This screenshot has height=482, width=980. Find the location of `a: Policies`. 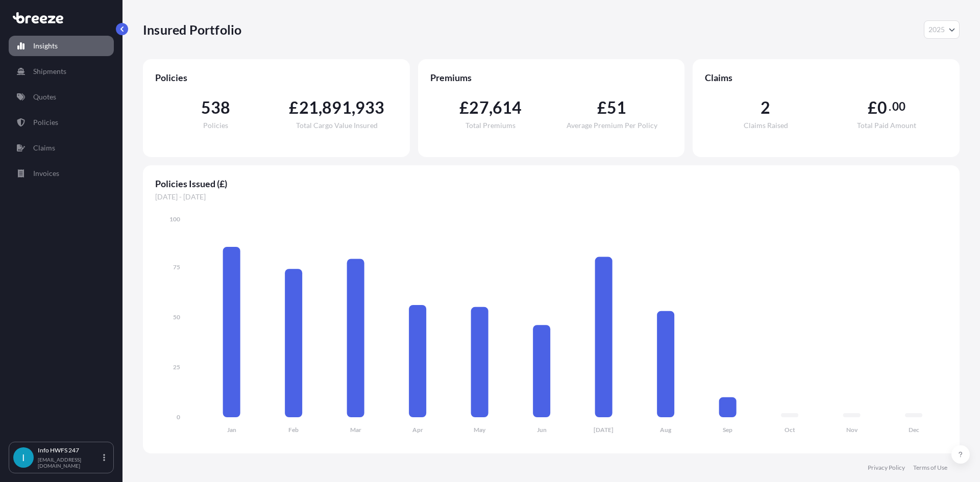

a: Policies is located at coordinates (62, 122).